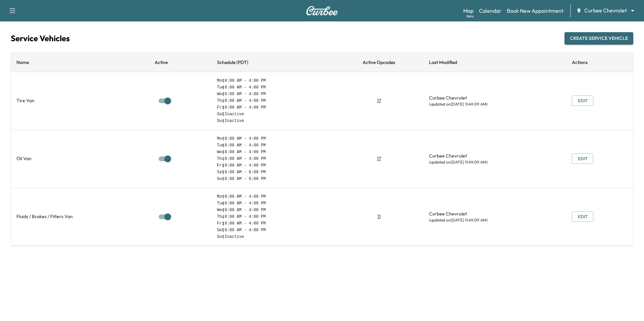  I want to click on div: Beta, so click(470, 16).